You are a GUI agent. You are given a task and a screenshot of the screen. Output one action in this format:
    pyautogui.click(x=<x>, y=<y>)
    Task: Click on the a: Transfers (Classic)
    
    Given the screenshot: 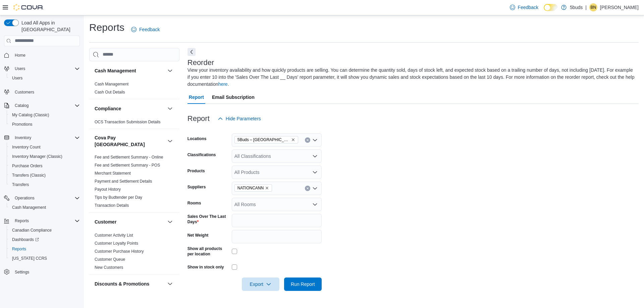 What is the action you would take?
    pyautogui.click(x=29, y=175)
    